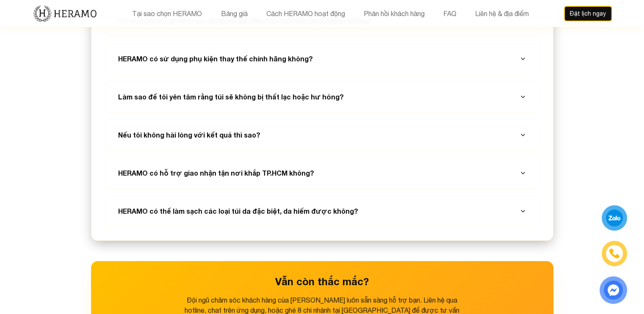  I want to click on img: new-logo.3f60348b.png, so click(65, 13).